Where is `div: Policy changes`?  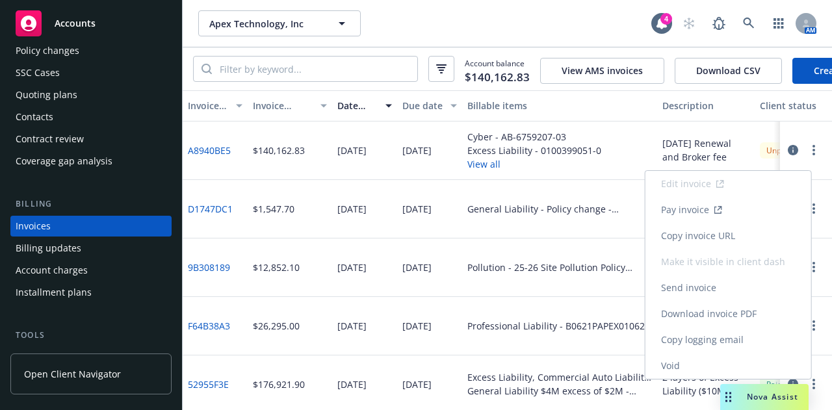 div: Policy changes is located at coordinates (47, 51).